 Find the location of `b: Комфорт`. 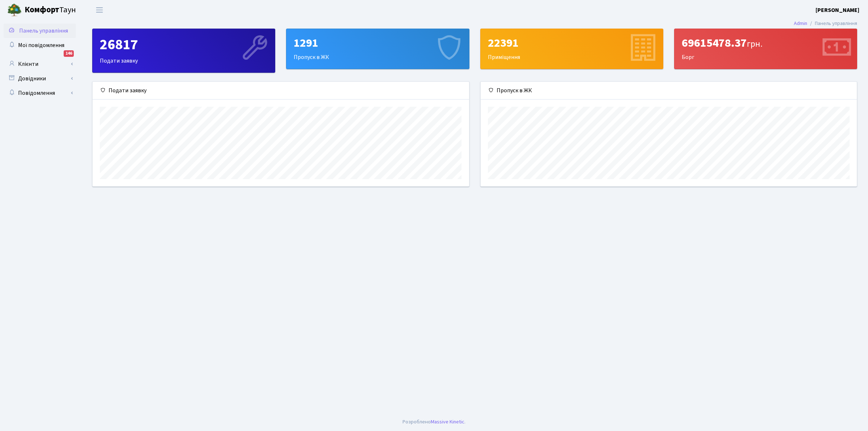

b: Комфорт is located at coordinates (42, 10).